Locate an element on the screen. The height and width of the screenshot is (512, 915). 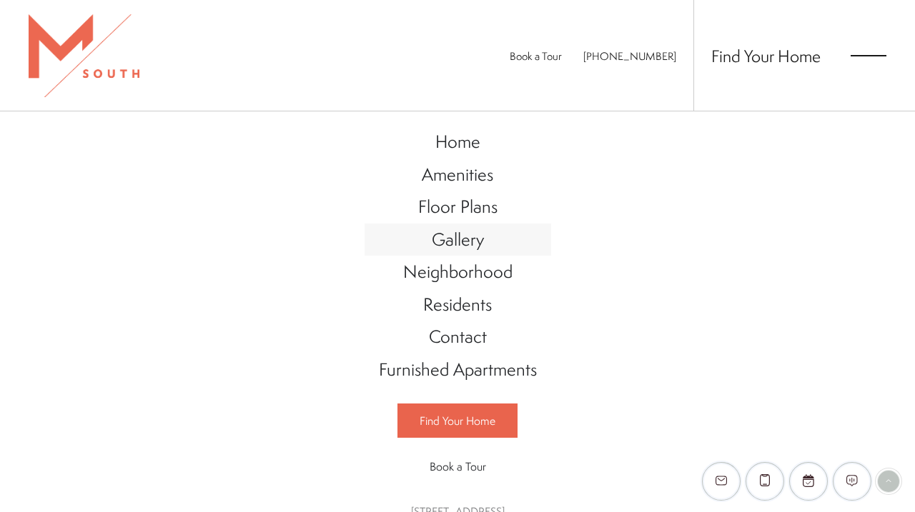
a: Call Us at 813-570-8014 is located at coordinates (630, 56).